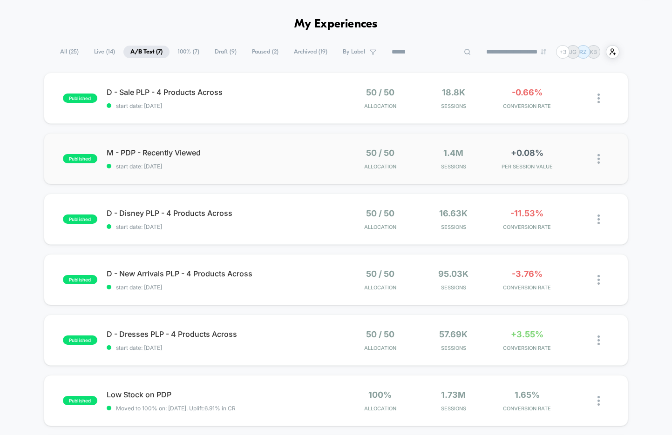  What do you see at coordinates (225, 52) in the screenshot?
I see `span: Draft ( 9 )` at bounding box center [225, 52].